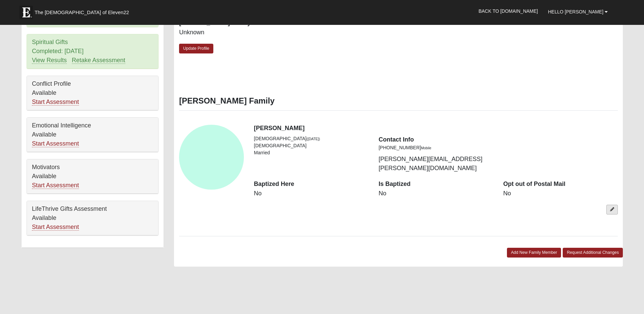  Describe the element at coordinates (92, 93) in the screenshot. I see `div: Conflict Profile Available` at that location.